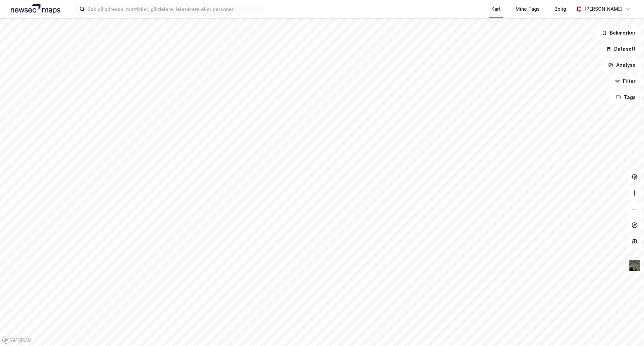  Describe the element at coordinates (528, 9) in the screenshot. I see `div: Mine Tags` at that location.